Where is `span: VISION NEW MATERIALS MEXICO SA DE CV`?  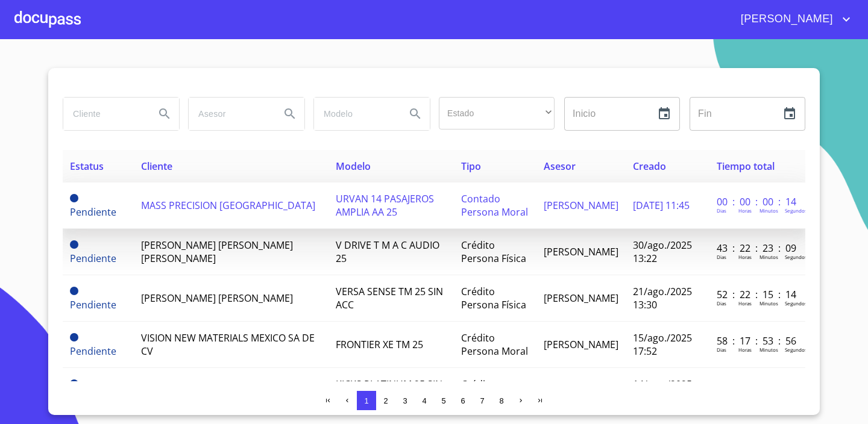
span: VISION NEW MATERIALS MEXICO SA DE CV is located at coordinates (228, 345).